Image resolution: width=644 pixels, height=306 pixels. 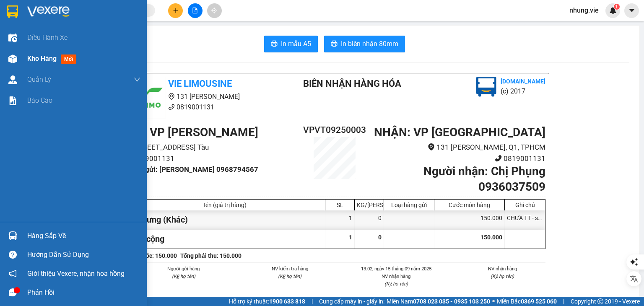 What do you see at coordinates (12, 11) in the screenshot?
I see `img: logo-vxr` at bounding box center [12, 11].